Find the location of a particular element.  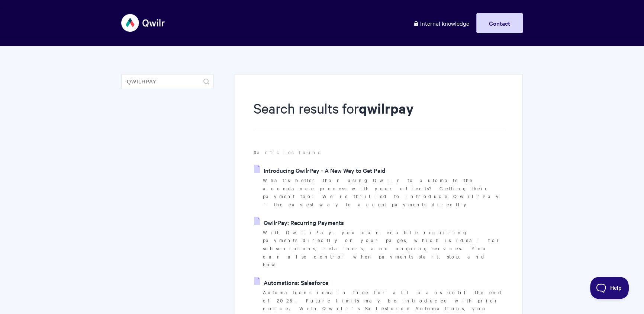

a: Contact is located at coordinates (499, 23).